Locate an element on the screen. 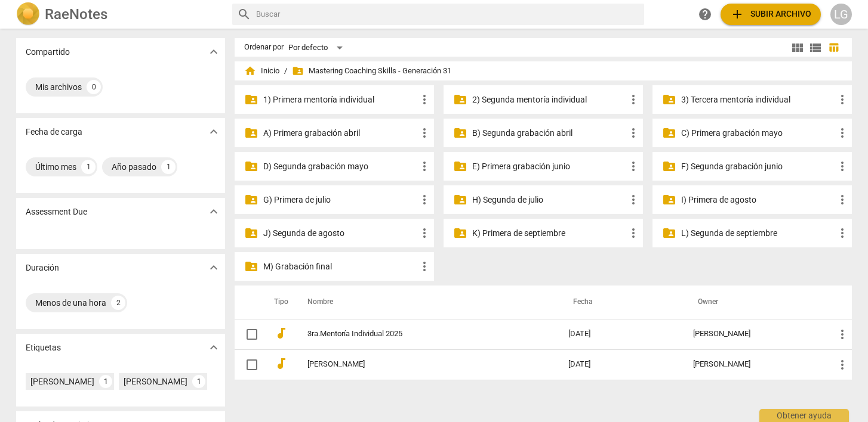 This screenshot has height=422, width=868. button: Tabla is located at coordinates (833, 48).